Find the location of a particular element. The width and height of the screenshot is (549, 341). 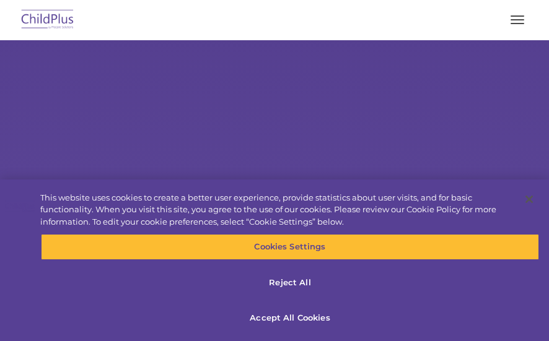

button: Accept All Cookies is located at coordinates (290, 318).